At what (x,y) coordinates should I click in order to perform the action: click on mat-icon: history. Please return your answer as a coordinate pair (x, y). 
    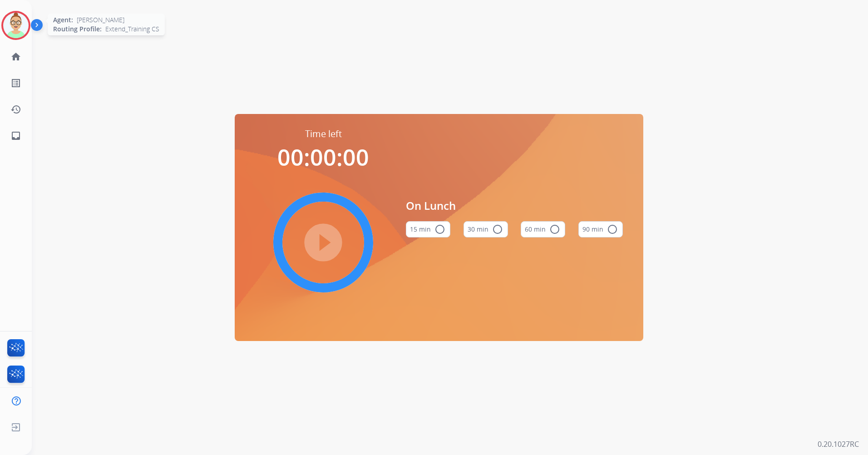
    Looking at the image, I should click on (16, 109).